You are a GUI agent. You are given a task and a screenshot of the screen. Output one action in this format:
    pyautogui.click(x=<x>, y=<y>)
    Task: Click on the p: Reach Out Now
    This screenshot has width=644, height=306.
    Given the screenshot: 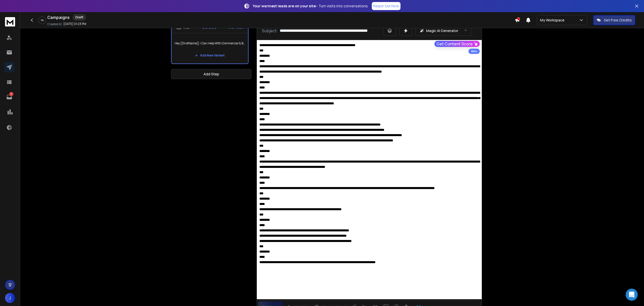 What is the action you would take?
    pyautogui.click(x=386, y=6)
    